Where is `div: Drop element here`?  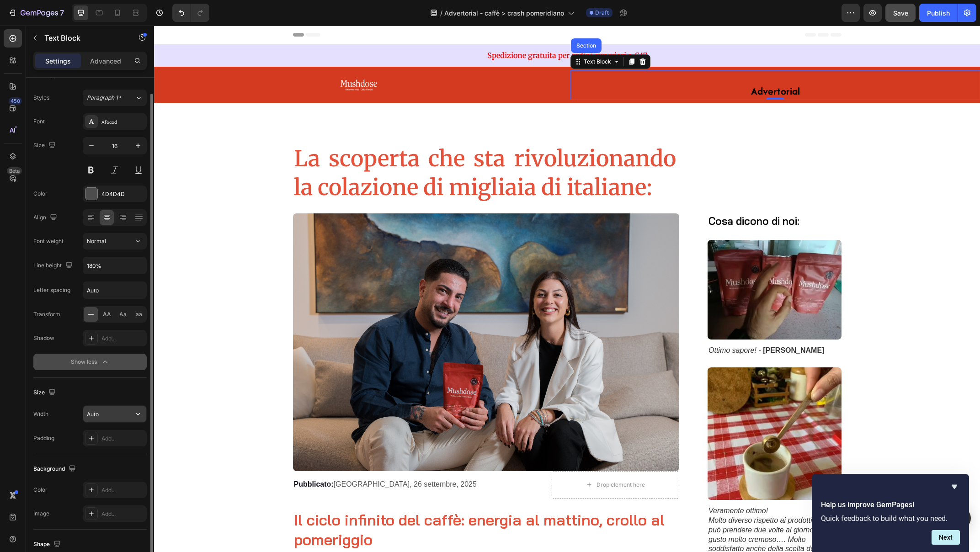 div: Drop element here is located at coordinates (467, 460).